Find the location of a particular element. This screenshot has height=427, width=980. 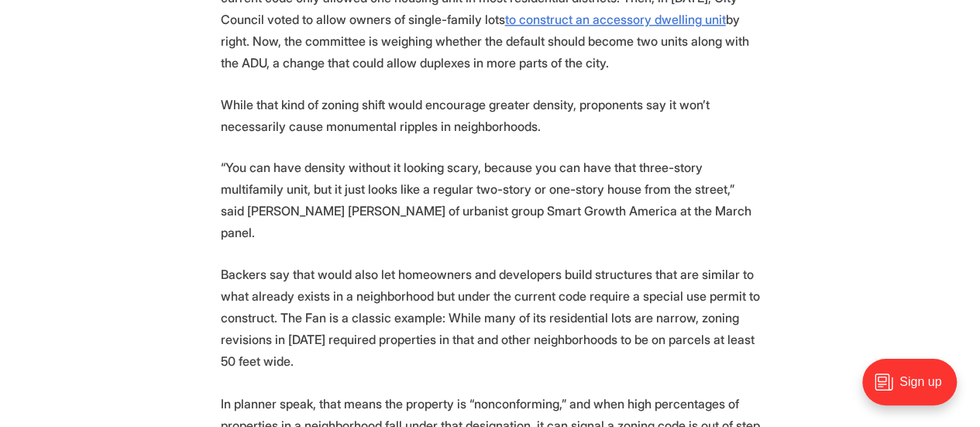

u: to construct an accessory dwelling unit is located at coordinates (615, 19).